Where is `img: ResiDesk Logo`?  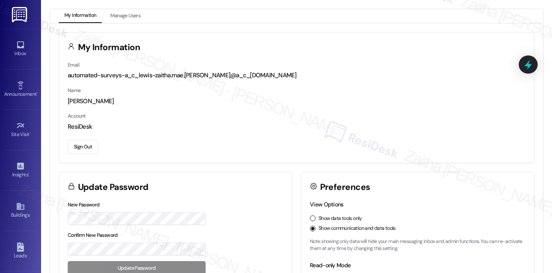
img: ResiDesk Logo is located at coordinates (20, 14).